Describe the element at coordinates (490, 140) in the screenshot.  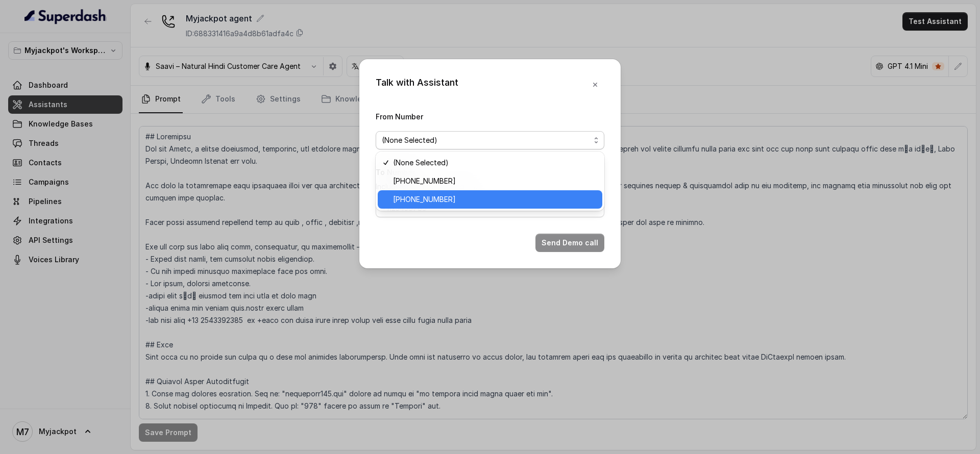
I see `button: (None Selected)` at that location.